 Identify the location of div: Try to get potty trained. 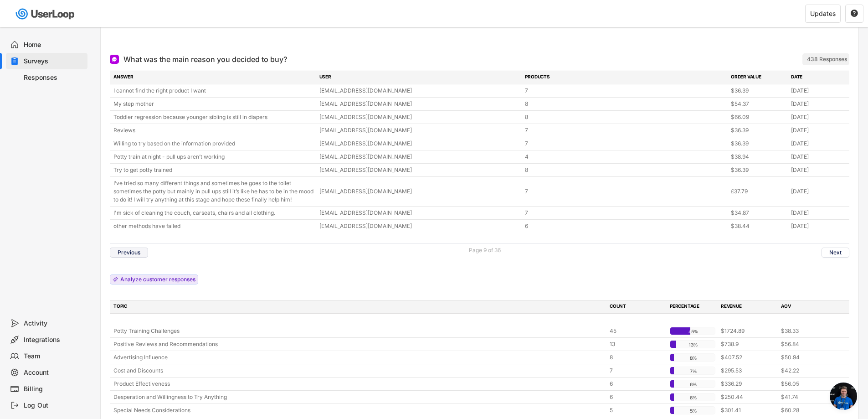
(213, 170).